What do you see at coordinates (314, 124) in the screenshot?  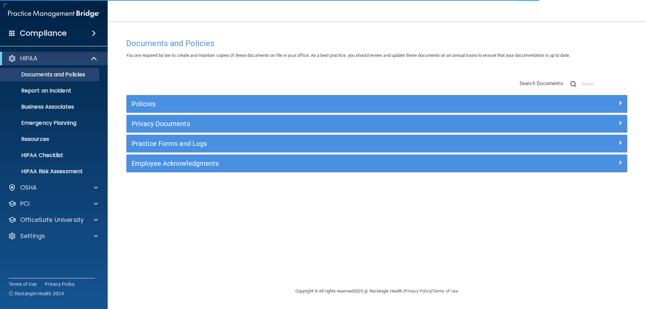 I see `h5: Privacy Documents` at bounding box center [314, 124].